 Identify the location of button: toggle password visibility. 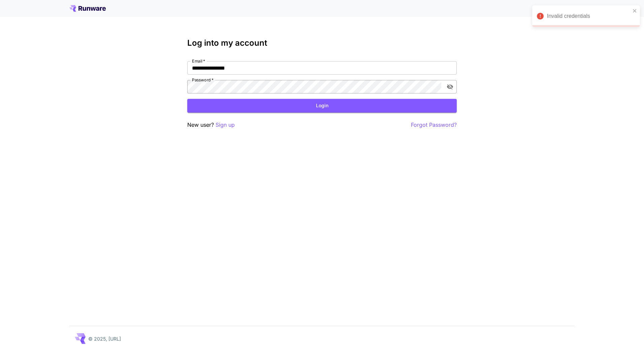
(450, 87).